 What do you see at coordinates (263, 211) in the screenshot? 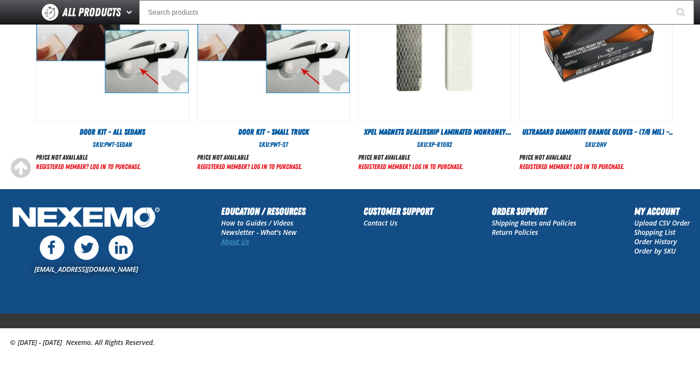
I see `h2: Education / Resources` at bounding box center [263, 211].